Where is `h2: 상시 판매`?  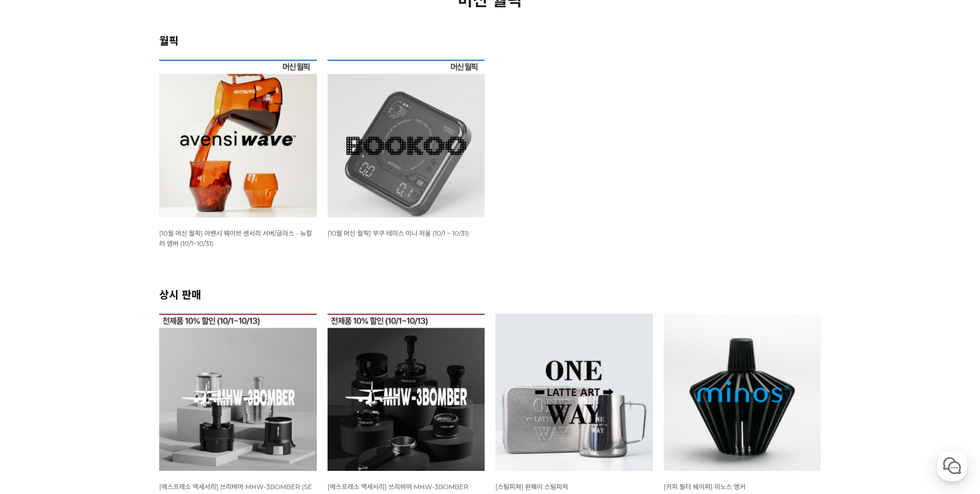 h2: 상시 판매 is located at coordinates (490, 294).